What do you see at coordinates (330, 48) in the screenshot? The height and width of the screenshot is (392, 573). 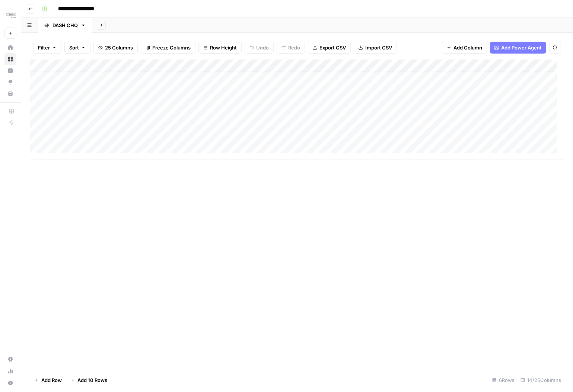 I see `button: Export CSV` at bounding box center [330, 48].